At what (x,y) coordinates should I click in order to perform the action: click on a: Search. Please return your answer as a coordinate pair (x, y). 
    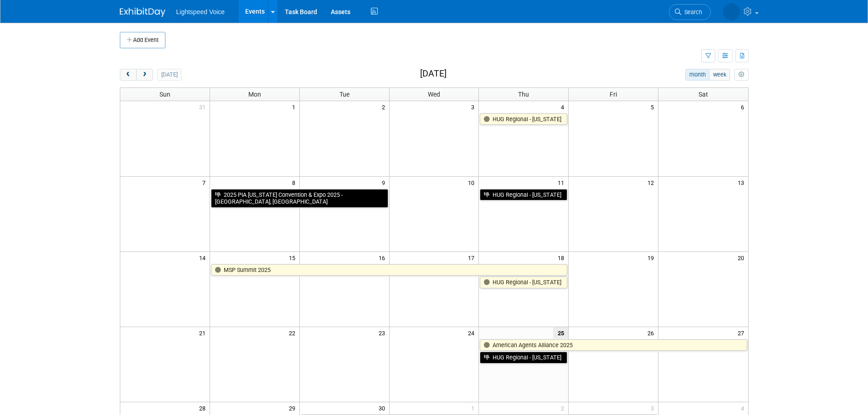
    Looking at the image, I should click on (690, 12).